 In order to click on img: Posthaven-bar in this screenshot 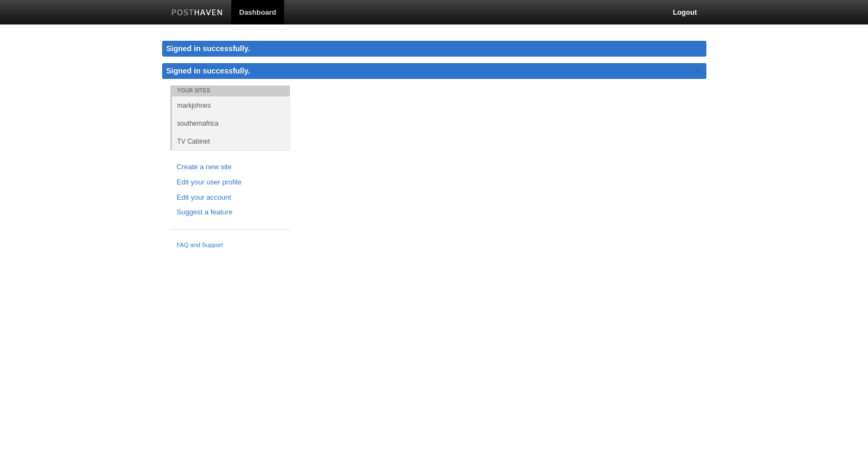, I will do `click(197, 13)`.